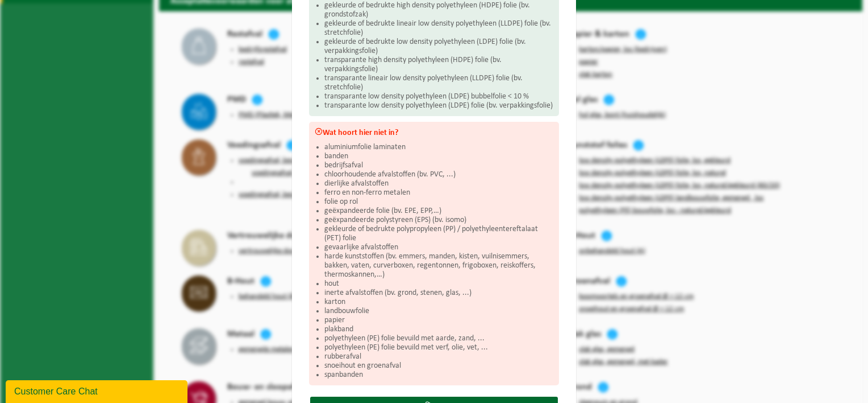 The image size is (868, 403). What do you see at coordinates (438, 65) in the screenshot?
I see `li: transparante high density polyethyleen (HDPE) folie (bv. verpakkingsfolie)` at bounding box center [438, 65].